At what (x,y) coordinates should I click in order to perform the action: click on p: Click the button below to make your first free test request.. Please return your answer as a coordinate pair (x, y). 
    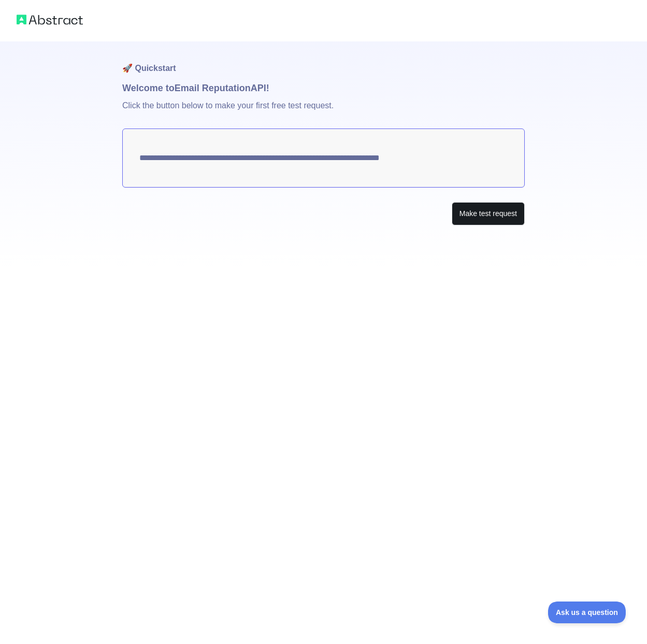
    Looking at the image, I should click on (323, 112).